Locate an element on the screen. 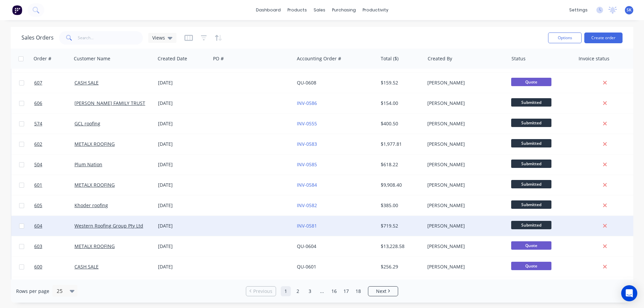 This screenshot has width=644, height=308. a: QU-0608 is located at coordinates (307, 82).